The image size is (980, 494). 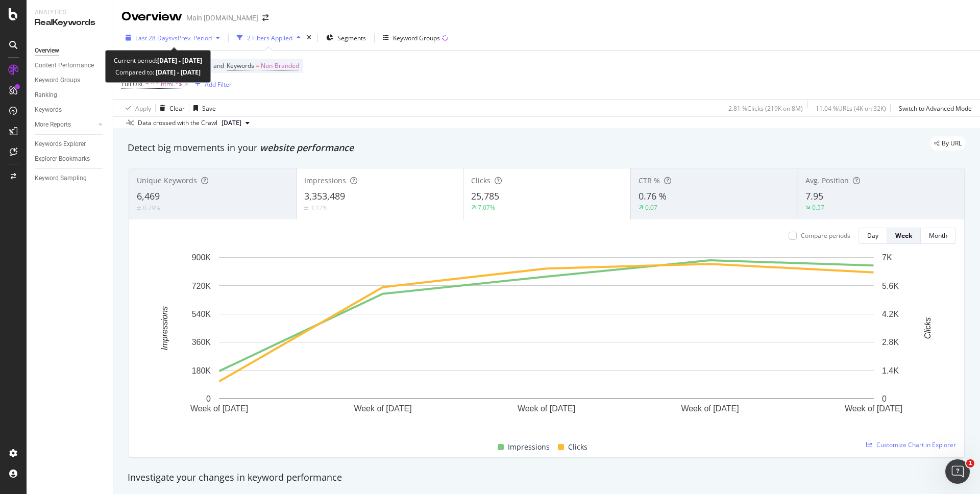 What do you see at coordinates (46, 95) in the screenshot?
I see `div: Ranking` at bounding box center [46, 95].